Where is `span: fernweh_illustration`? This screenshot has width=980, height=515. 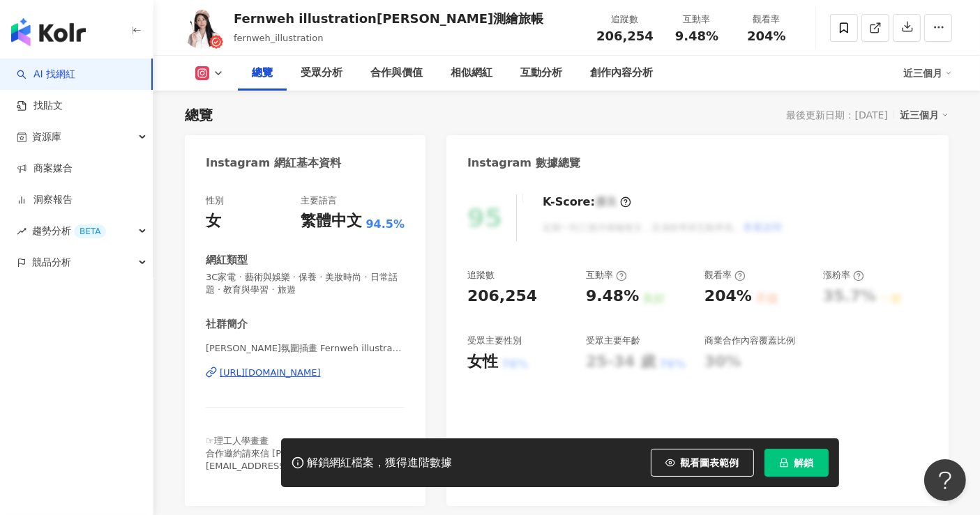 span: fernweh_illustration is located at coordinates (278, 38).